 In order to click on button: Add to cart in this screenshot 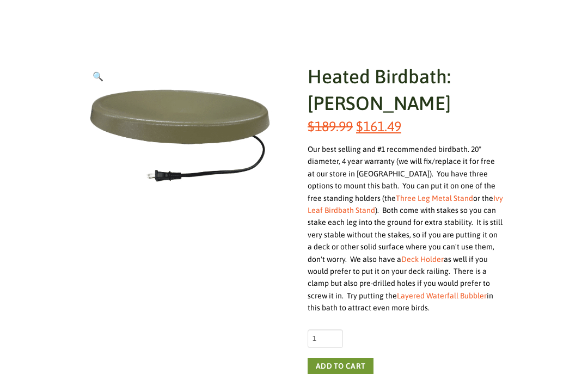, I will do `click(340, 366)`.